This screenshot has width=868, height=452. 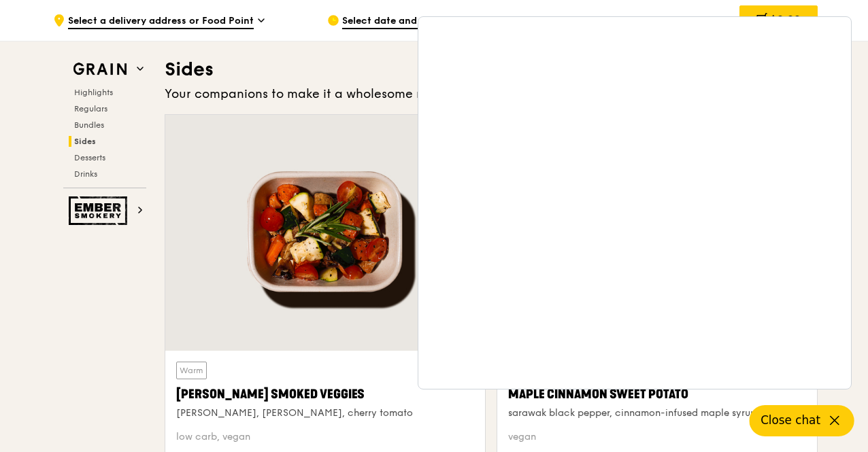 What do you see at coordinates (89, 125) in the screenshot?
I see `span: Bundles` at bounding box center [89, 125].